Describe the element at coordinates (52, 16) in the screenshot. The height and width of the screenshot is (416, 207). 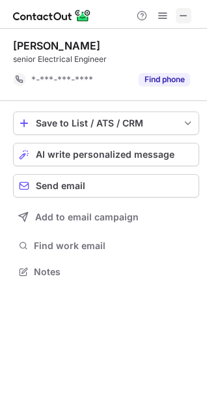
I see `img: ContactOut v5.3.10` at that location.